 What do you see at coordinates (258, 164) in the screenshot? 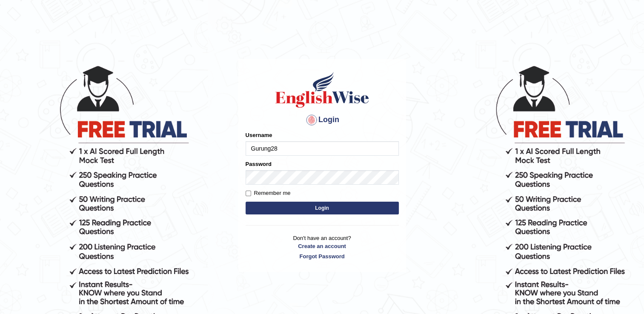
I see `label: Password` at bounding box center [258, 164].